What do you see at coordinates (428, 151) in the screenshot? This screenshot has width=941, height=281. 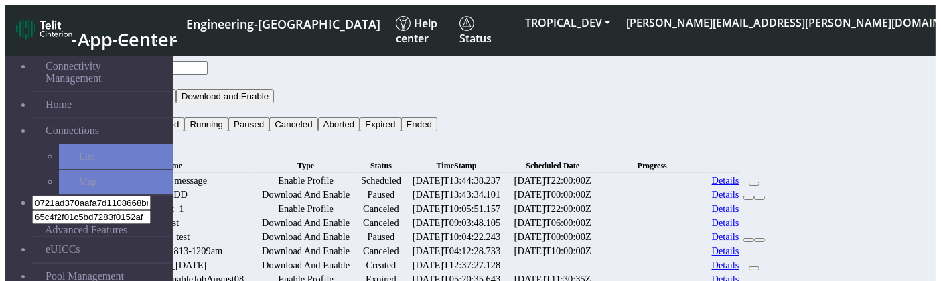 I see `div: Bulk Operations` at bounding box center [428, 151].